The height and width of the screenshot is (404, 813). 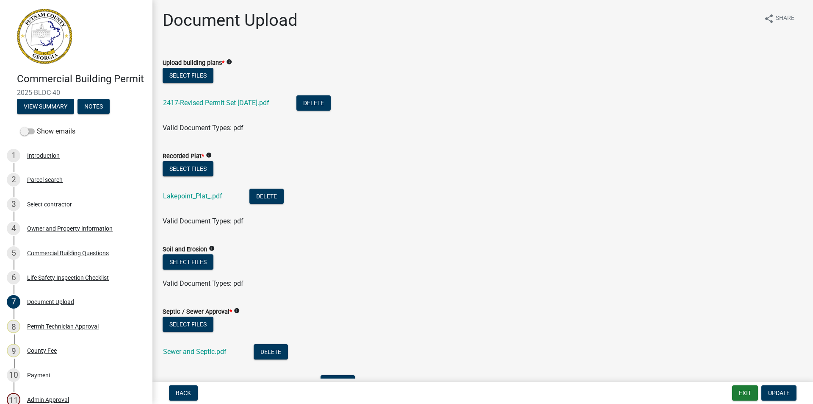 I want to click on wm-modal-confirm: Summary, so click(x=45, y=107).